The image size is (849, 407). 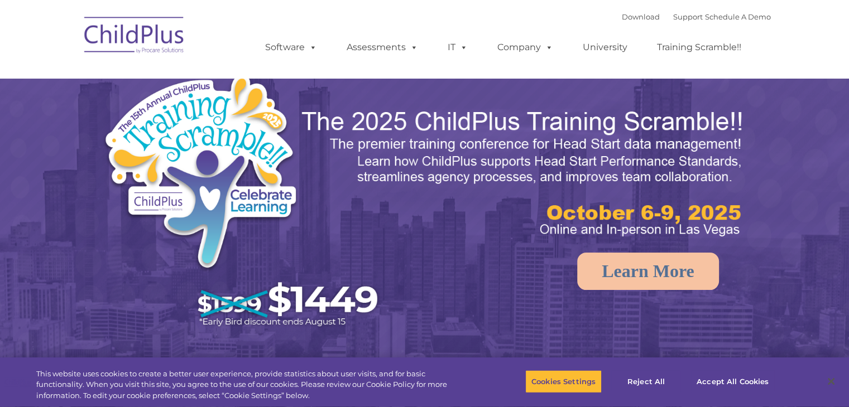 What do you see at coordinates (732, 382) in the screenshot?
I see `button: Accept All Cookies` at bounding box center [732, 382].